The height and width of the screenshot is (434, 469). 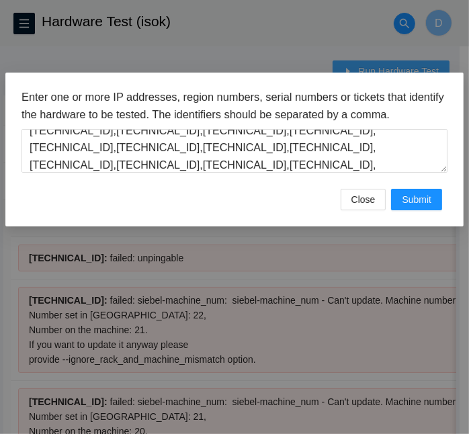 What do you see at coordinates (363, 200) in the screenshot?
I see `span: Close` at bounding box center [363, 200].